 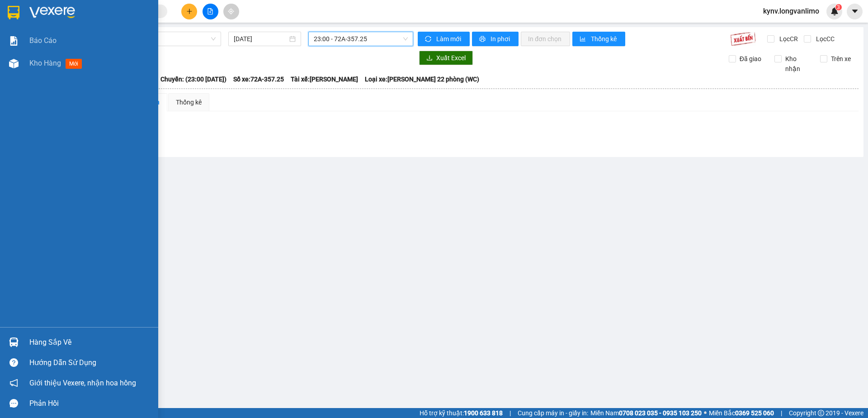 I want to click on img: 9k=, so click(x=743, y=39).